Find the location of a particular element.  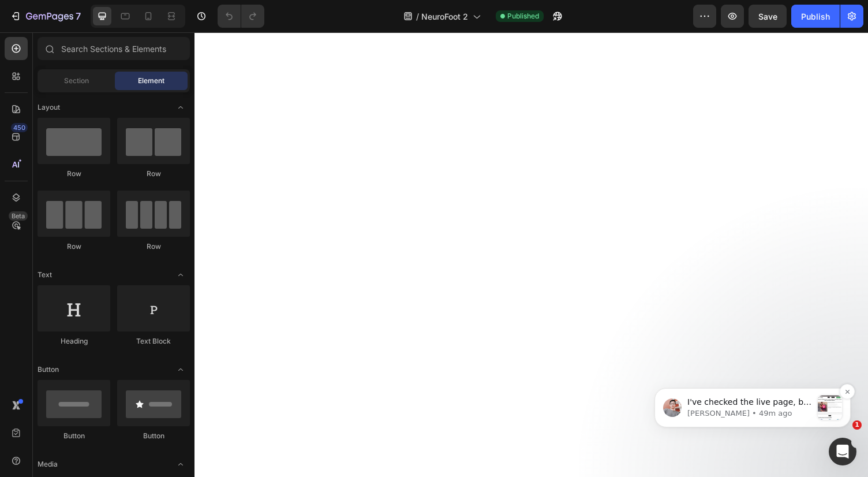

div: Undo/Redo is located at coordinates (241, 16).